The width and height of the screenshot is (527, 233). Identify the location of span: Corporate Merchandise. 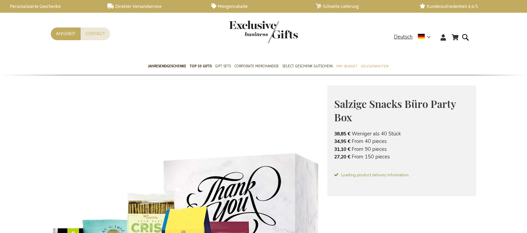
(257, 66).